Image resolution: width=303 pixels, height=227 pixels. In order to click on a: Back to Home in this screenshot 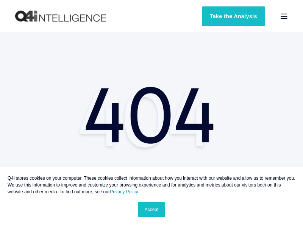, I will do `click(61, 16)`.